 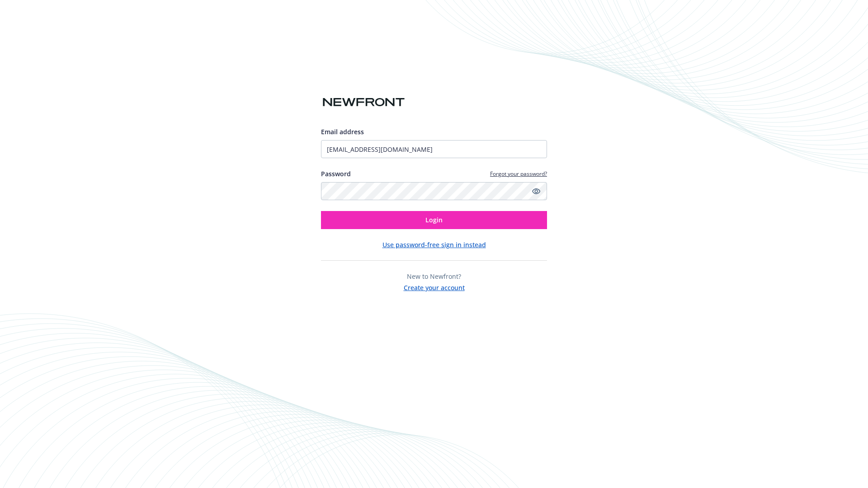 What do you see at coordinates (434, 219) in the screenshot?
I see `span: Login` at bounding box center [434, 219].